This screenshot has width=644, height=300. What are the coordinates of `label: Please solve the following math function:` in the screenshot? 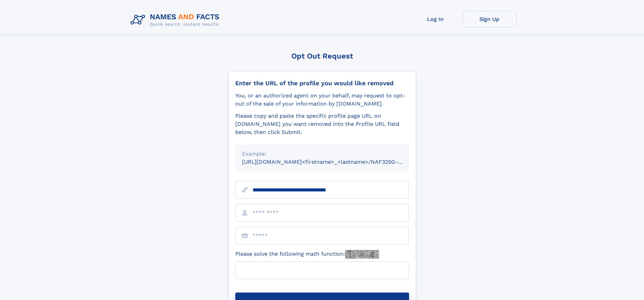 It's located at (307, 254).